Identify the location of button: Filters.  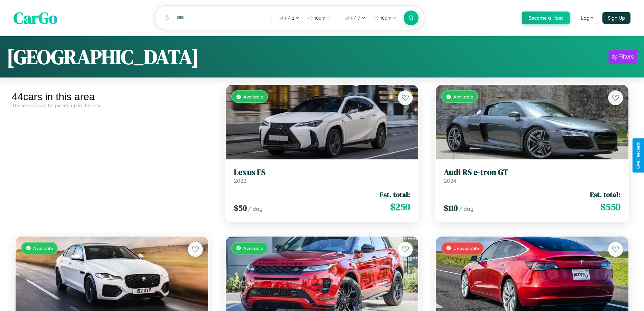
(623, 57).